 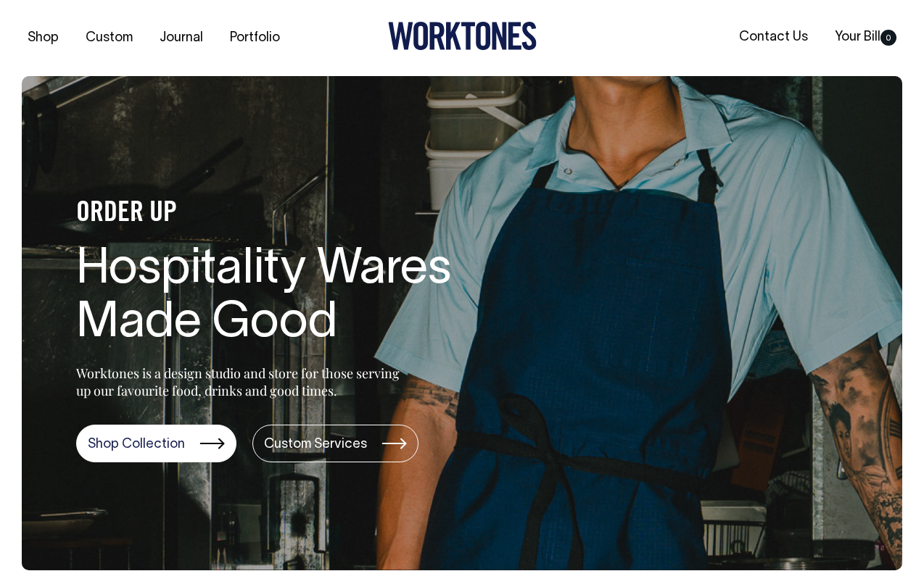 I want to click on a: Custom Services, so click(x=335, y=443).